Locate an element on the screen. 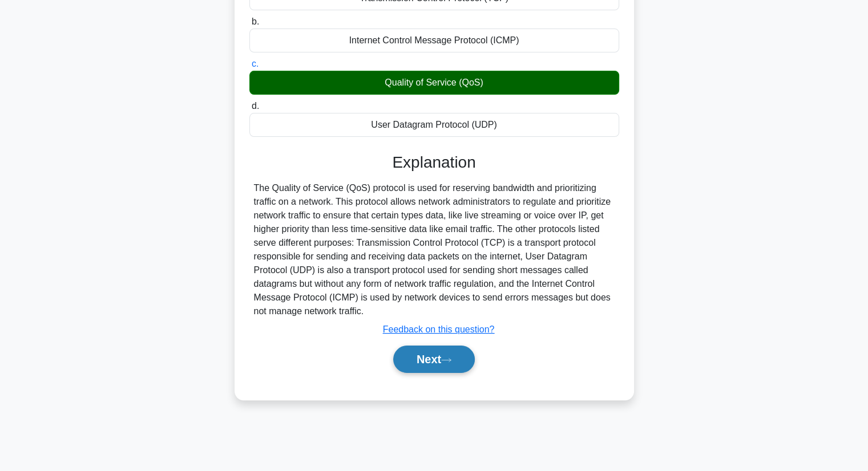 This screenshot has height=471, width=868. h3: Explanation is located at coordinates (434, 162).